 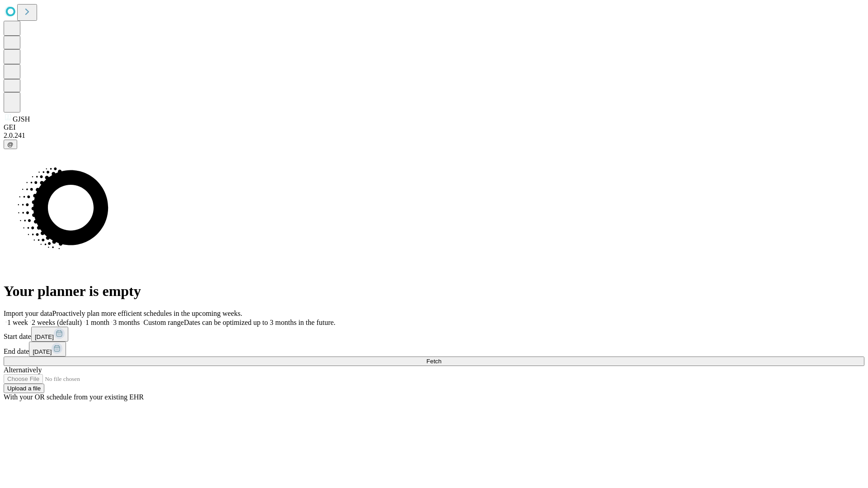 What do you see at coordinates (28, 313) in the screenshot?
I see `span: Import your data` at bounding box center [28, 313].